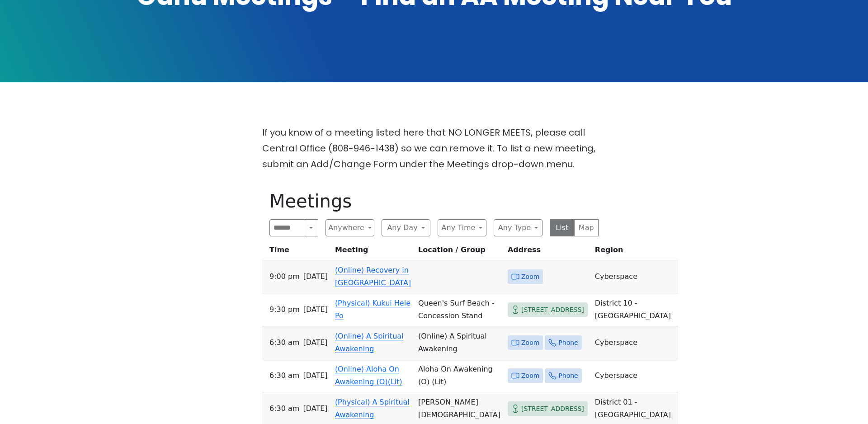 Image resolution: width=868 pixels, height=424 pixels. I want to click on button: Any Time, so click(462, 228).